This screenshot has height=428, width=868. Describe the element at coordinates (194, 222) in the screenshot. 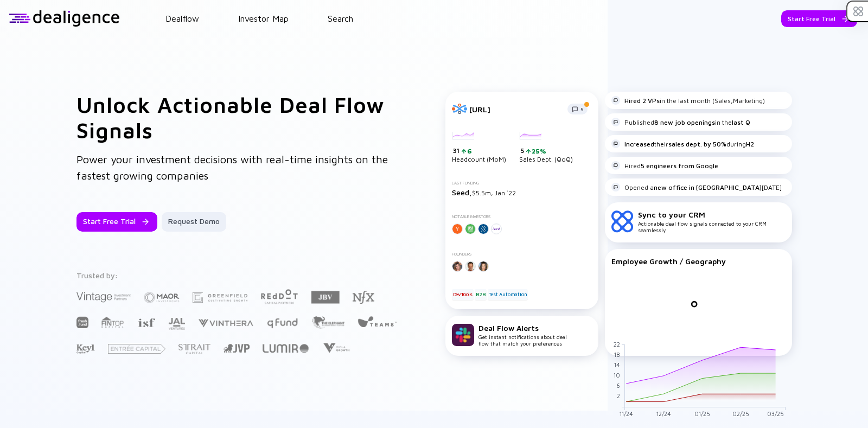

I see `div: Request Demo` at that location.